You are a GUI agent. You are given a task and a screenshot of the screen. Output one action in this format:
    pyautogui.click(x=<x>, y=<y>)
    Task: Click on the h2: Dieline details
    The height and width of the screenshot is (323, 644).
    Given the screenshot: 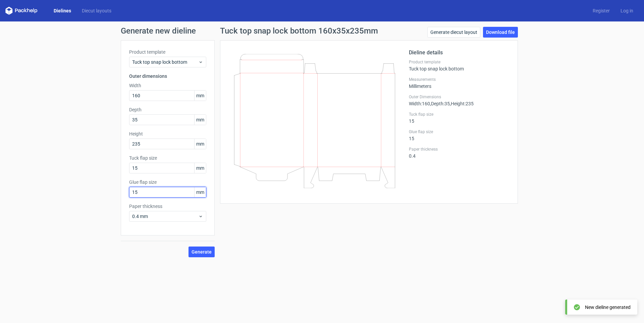 What is the action you would take?
    pyautogui.click(x=459, y=53)
    